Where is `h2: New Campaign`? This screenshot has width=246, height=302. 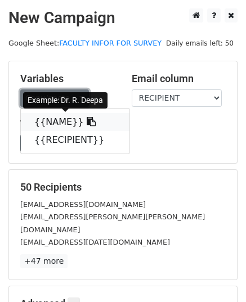 h2: New Campaign is located at coordinates (123, 18).